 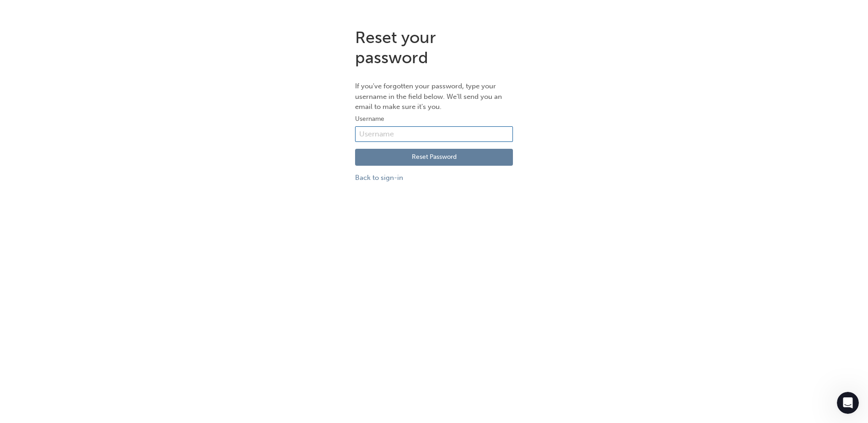 What do you see at coordinates (434, 96) in the screenshot?
I see `p: If you've forgotten your password, type your username in the field below. We'll send you an email...` at bounding box center [434, 96].